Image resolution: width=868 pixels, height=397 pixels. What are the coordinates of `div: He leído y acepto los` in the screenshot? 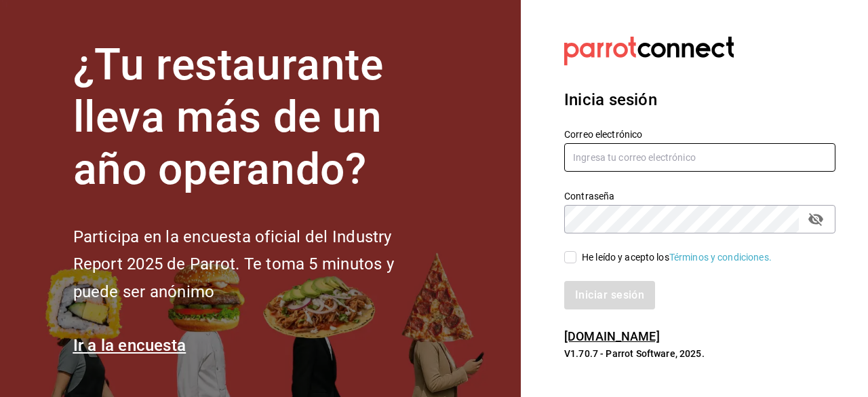 It's located at (676, 257).